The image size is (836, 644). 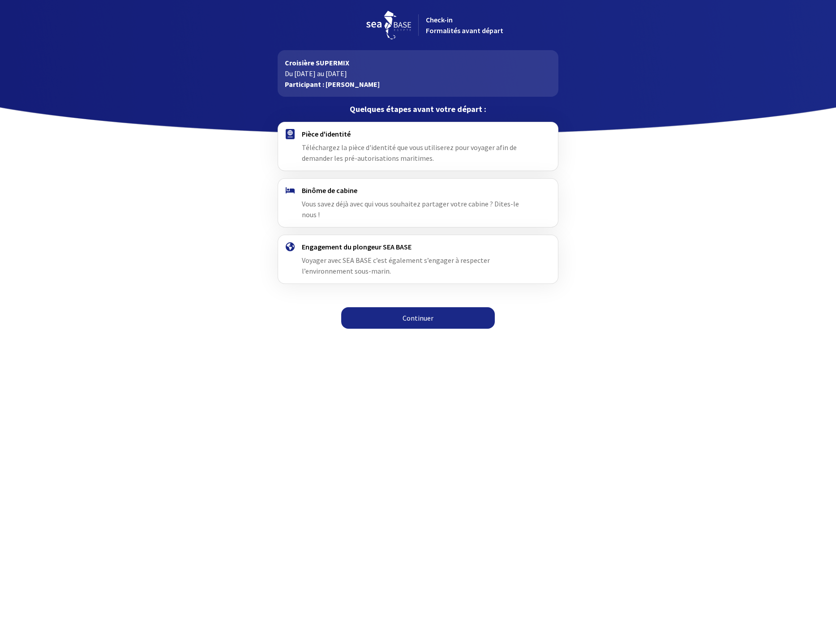 What do you see at coordinates (389, 25) in the screenshot?
I see `img: logo_seabase.svg` at bounding box center [389, 25].